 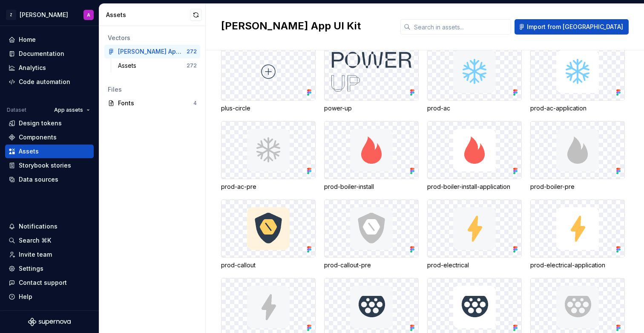 What do you see at coordinates (577, 265) in the screenshot?
I see `div: prod-electrical-application` at bounding box center [577, 265].